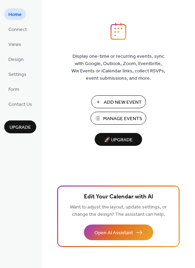 This screenshot has height=268, width=195. Describe the element at coordinates (14, 89) in the screenshot. I see `span: Form` at that location.